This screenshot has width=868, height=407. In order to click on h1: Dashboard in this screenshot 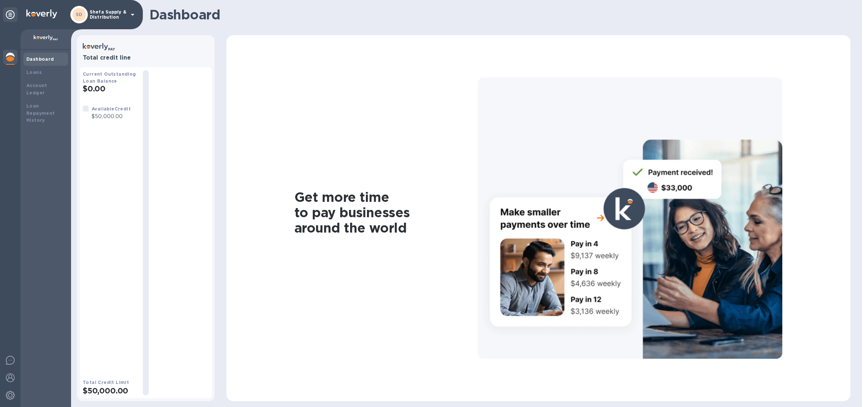, I will do `click(498, 15)`.